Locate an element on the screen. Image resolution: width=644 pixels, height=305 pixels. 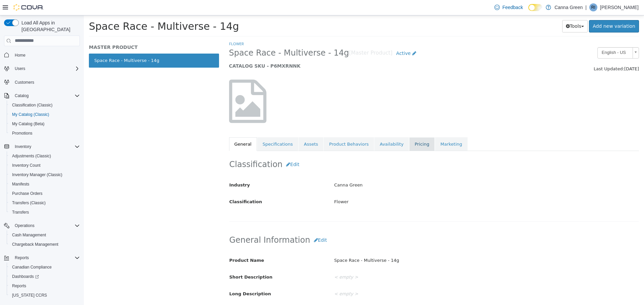
a: Availability is located at coordinates (308, 129).